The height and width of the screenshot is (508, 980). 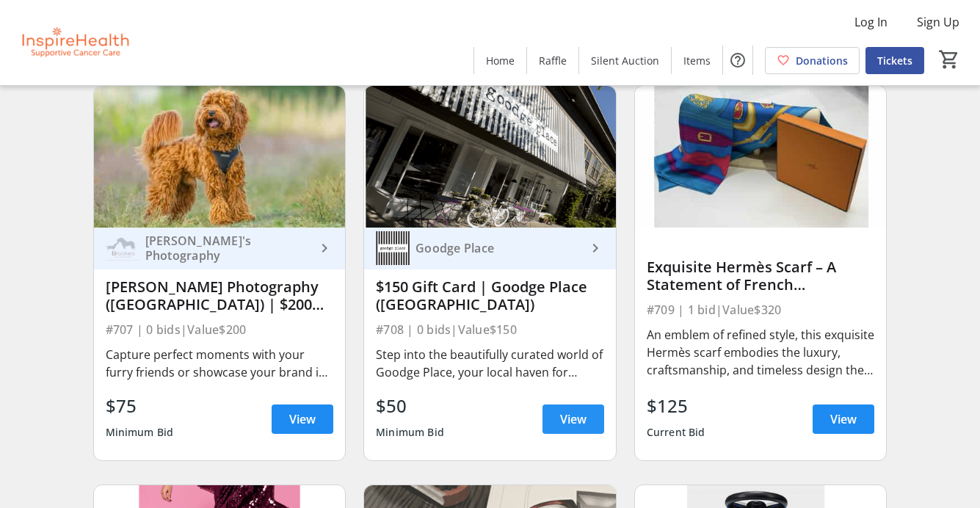 I want to click on img: Brooke's Photography, so click(x=123, y=248).